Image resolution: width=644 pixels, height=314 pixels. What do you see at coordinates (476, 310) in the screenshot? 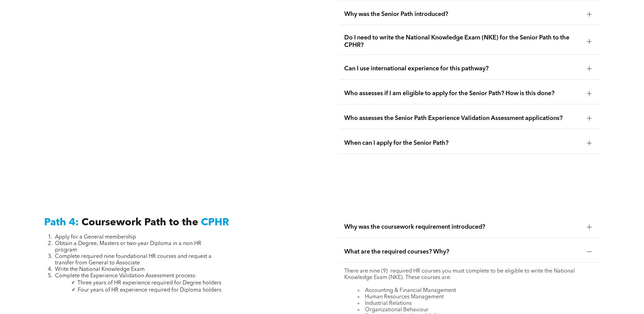
I see `li: Organizational Behaviour` at bounding box center [476, 310].